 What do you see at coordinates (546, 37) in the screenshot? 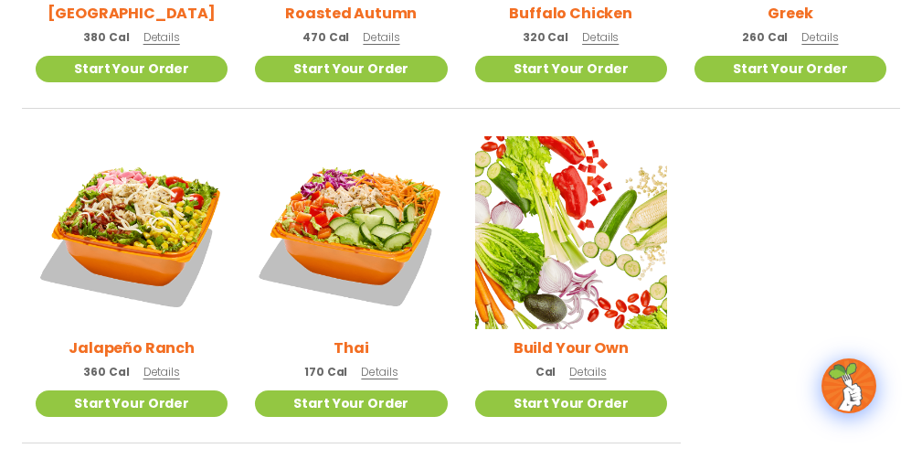
I see `span: 320 Cal` at bounding box center [546, 37].